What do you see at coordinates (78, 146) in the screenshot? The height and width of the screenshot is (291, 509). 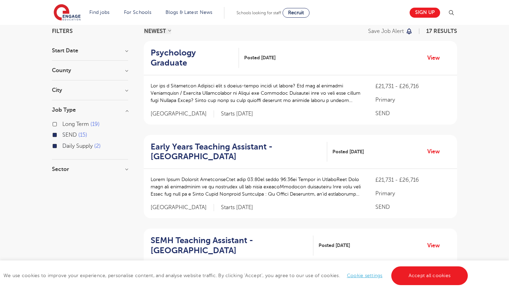 I see `span: Daily Supply` at bounding box center [78, 146].